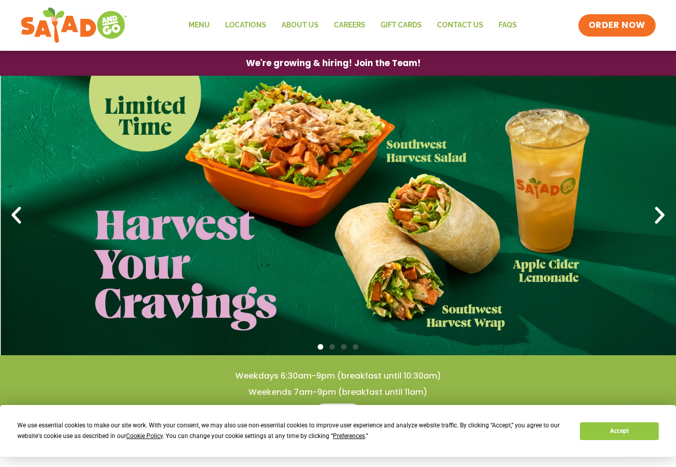 The width and height of the screenshot is (676, 467). What do you see at coordinates (352, 25) in the screenshot?
I see `nav: Menu` at bounding box center [352, 25].